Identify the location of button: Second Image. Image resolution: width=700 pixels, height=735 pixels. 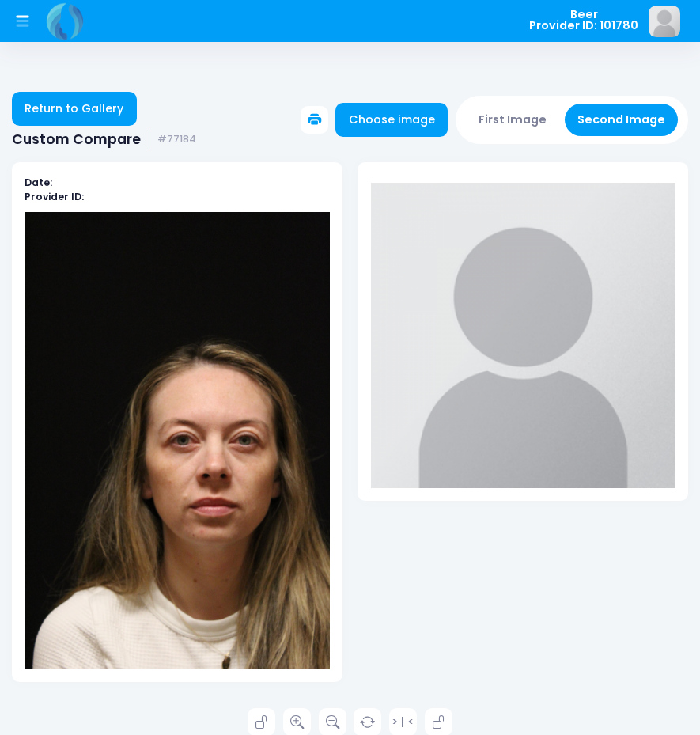
(622, 119).